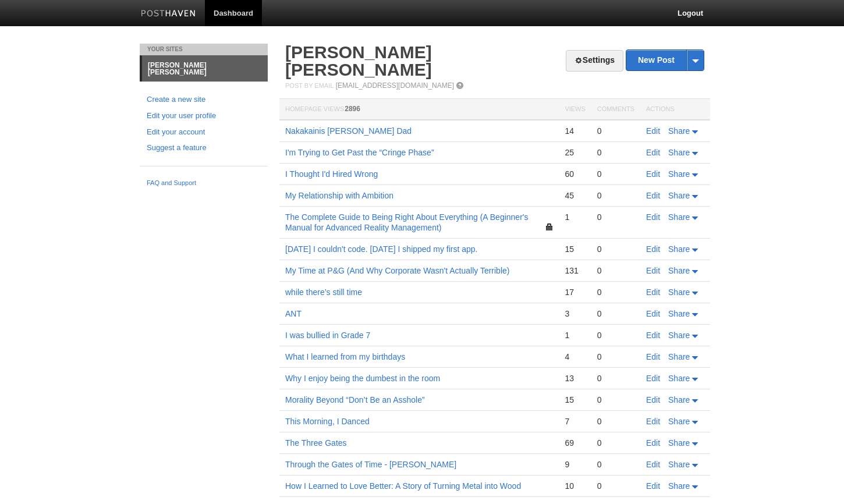 The image size is (844, 504). I want to click on a: FAQ and Support, so click(204, 183).